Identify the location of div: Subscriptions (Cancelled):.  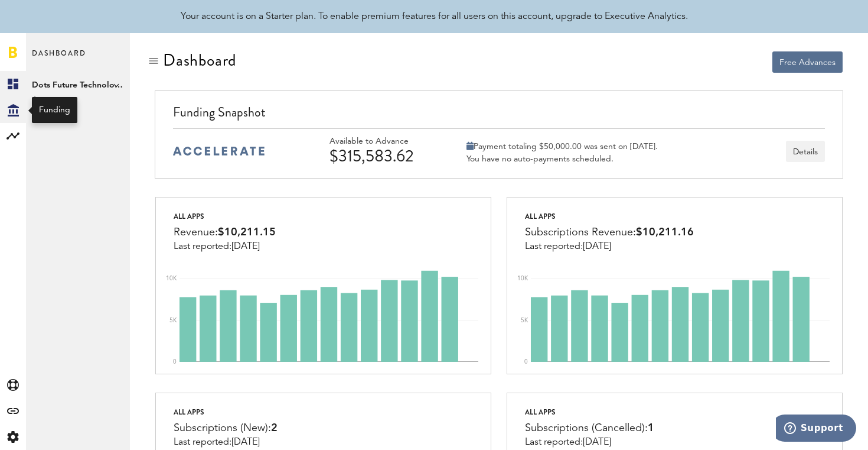
(589, 428).